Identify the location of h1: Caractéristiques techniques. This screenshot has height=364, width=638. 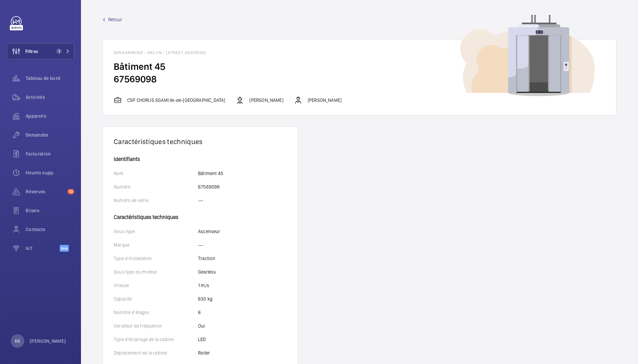
(200, 141).